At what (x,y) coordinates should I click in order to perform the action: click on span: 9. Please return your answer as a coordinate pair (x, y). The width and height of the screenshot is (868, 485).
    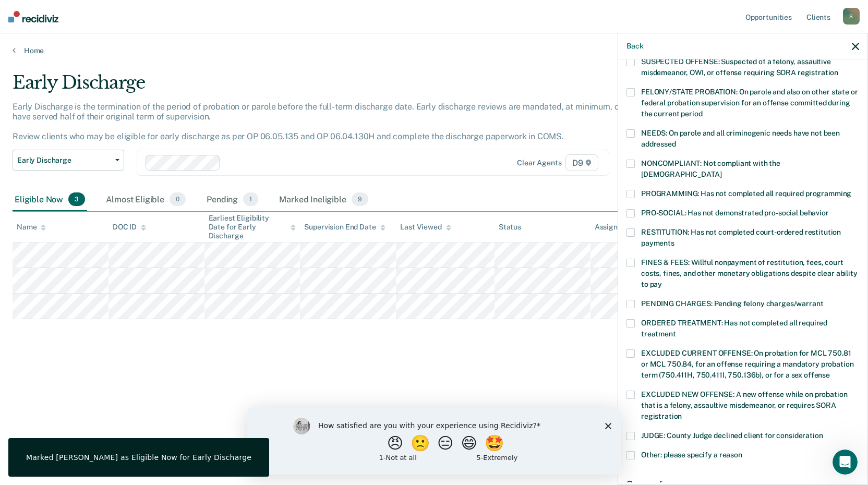
    Looking at the image, I should click on (360, 199).